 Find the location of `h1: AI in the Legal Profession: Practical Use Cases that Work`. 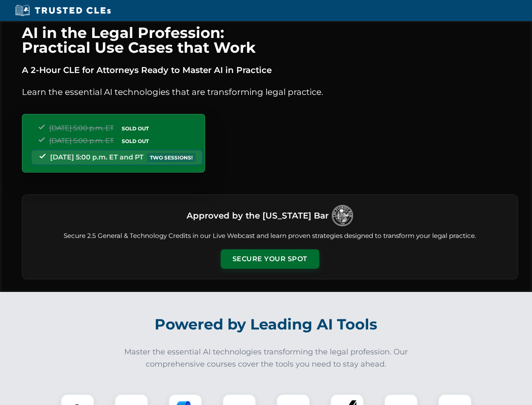

h1: AI in the Legal Profession: Practical Use Cases that Work is located at coordinates (270, 40).